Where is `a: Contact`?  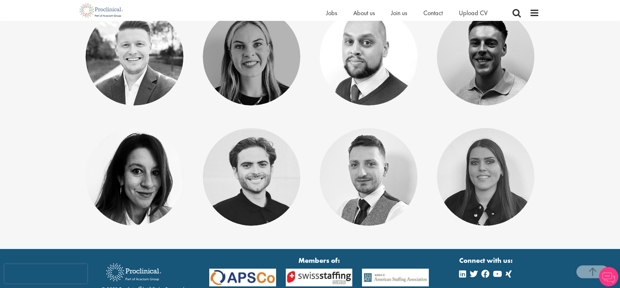 a: Contact is located at coordinates (433, 13).